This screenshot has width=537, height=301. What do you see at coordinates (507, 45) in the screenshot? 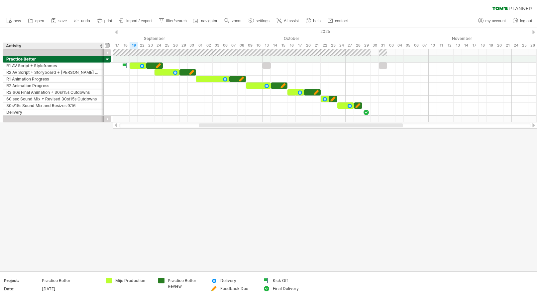
I see `div: Friday, 21 November 2025` at bounding box center [507, 45].